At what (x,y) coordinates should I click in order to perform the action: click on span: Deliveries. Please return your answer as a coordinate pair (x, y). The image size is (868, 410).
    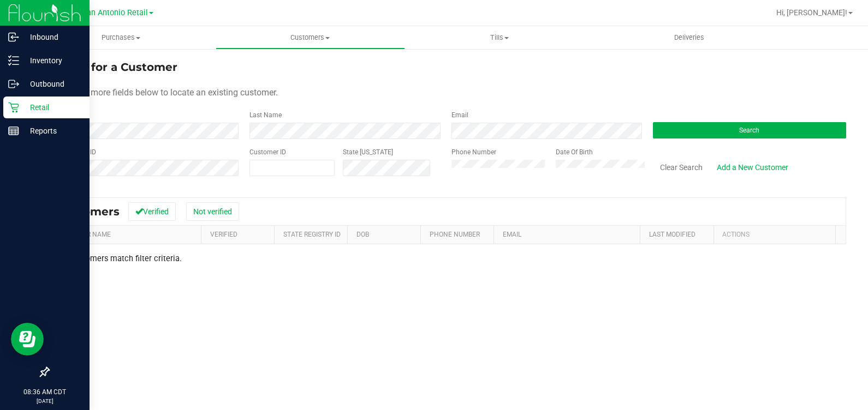
    Looking at the image, I should click on (689, 37).